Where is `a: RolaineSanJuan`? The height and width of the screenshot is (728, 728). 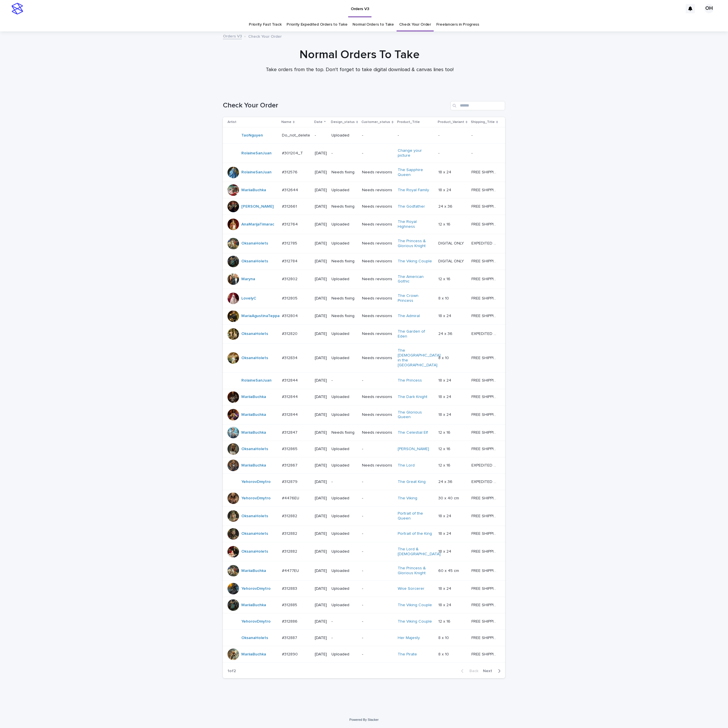 a: RolaineSanJuan is located at coordinates (256, 153).